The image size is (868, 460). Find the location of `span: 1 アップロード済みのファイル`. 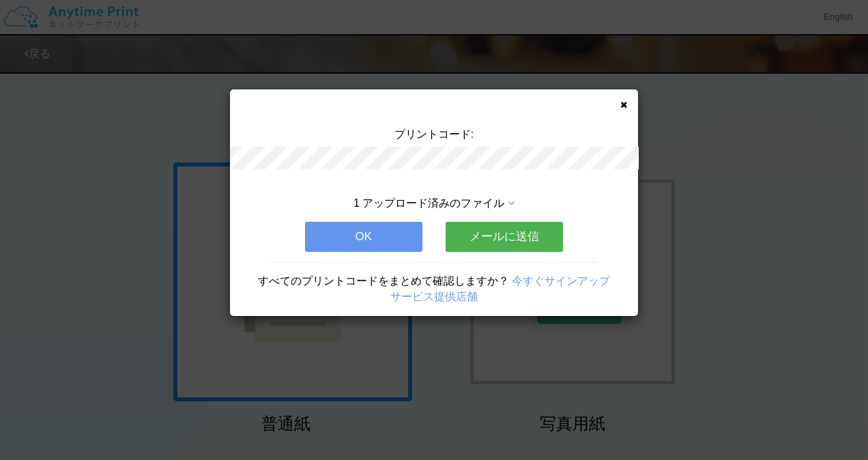

span: 1 アップロード済みのファイル is located at coordinates (428, 203).